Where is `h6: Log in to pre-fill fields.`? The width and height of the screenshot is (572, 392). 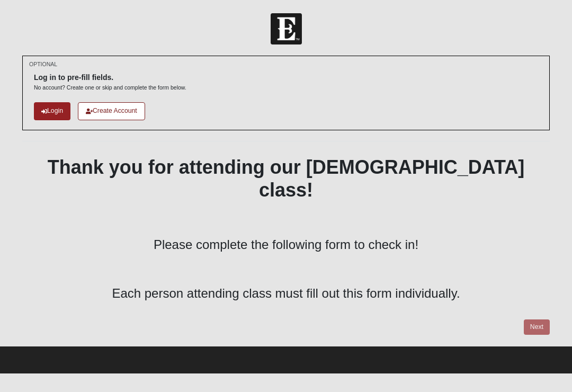
h6: Log in to pre-fill fields. is located at coordinates (111, 77).